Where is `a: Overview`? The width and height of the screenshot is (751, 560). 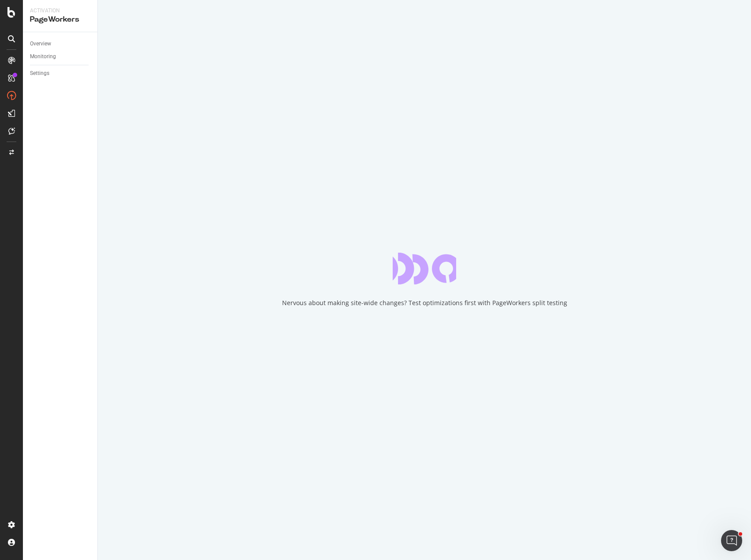 a: Overview is located at coordinates (60, 44).